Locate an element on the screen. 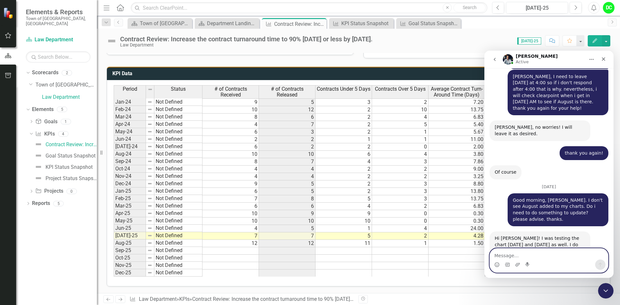  td: 24.00 is located at coordinates (457, 229).